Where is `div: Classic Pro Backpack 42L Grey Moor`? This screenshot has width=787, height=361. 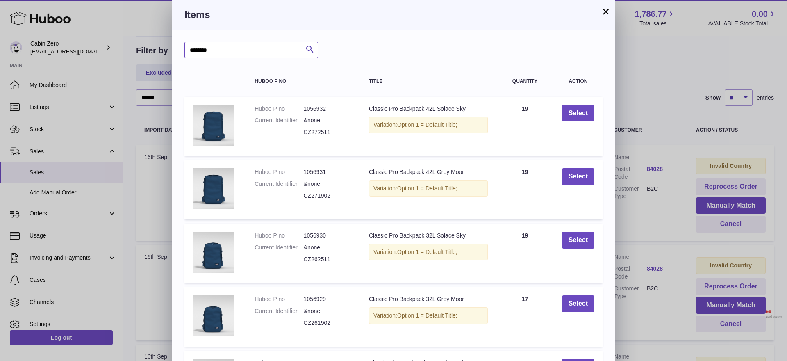
div: Classic Pro Backpack 42L Grey Moor is located at coordinates (428, 172).